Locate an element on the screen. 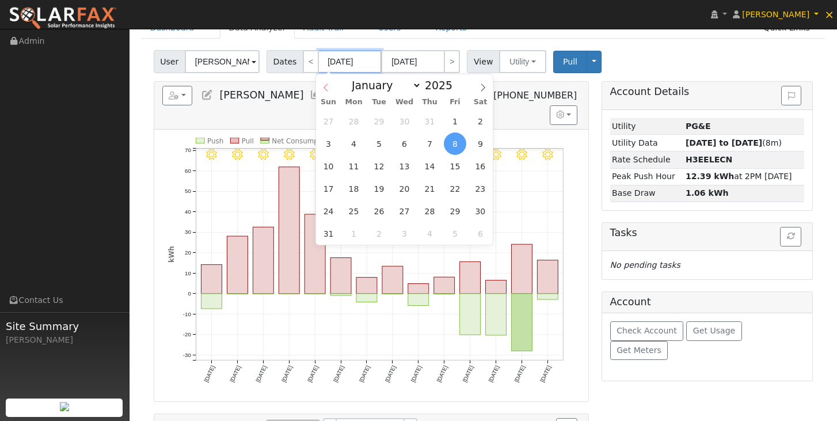 The width and height of the screenshot is (837, 421). span: August 25, 2025 is located at coordinates (353, 211).